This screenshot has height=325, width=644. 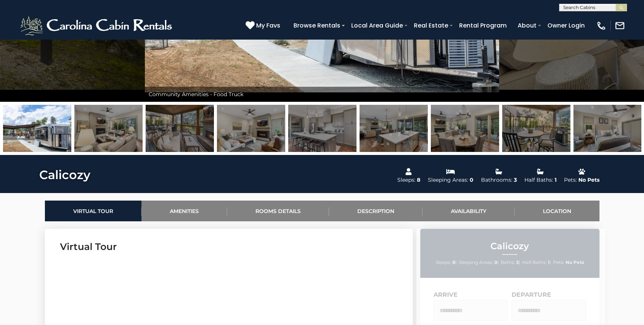 What do you see at coordinates (317, 26) in the screenshot?
I see `a: Browse Rentals` at bounding box center [317, 26].